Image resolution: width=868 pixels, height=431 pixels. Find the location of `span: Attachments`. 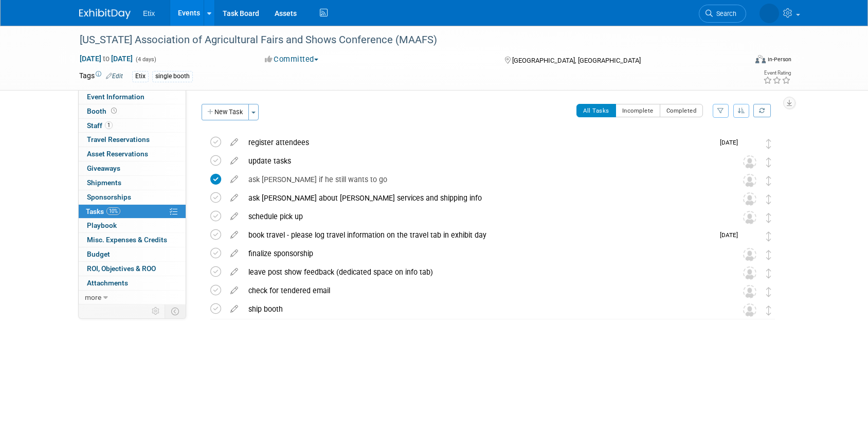

span: Attachments is located at coordinates (107, 283).